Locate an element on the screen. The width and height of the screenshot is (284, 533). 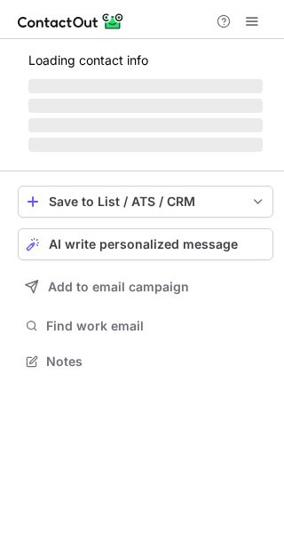
button: AI write personalized message is located at coordinates (146, 244).